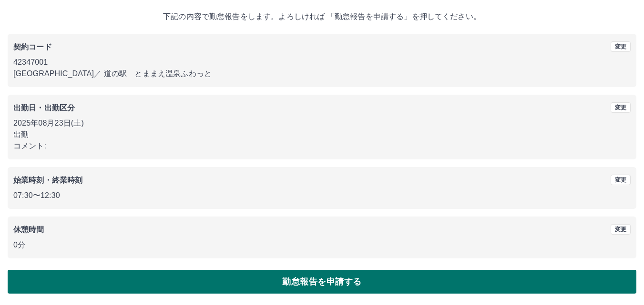  I want to click on p: 07:30 〜 12:30, so click(322, 195).